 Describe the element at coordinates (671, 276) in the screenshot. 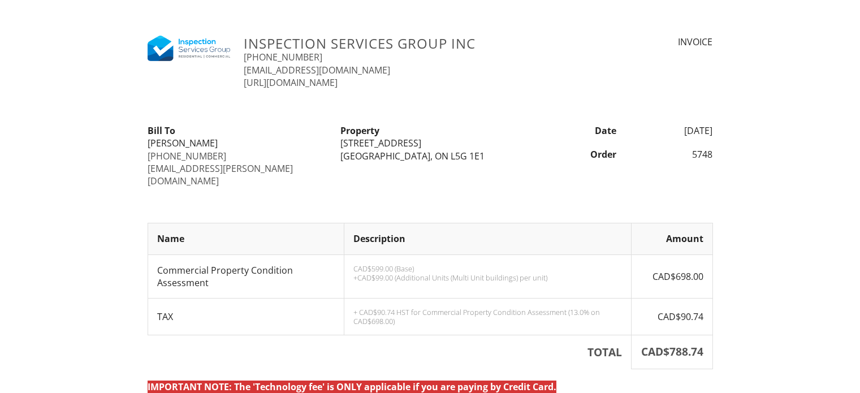

I see `td: CAD$698.00` at that location.